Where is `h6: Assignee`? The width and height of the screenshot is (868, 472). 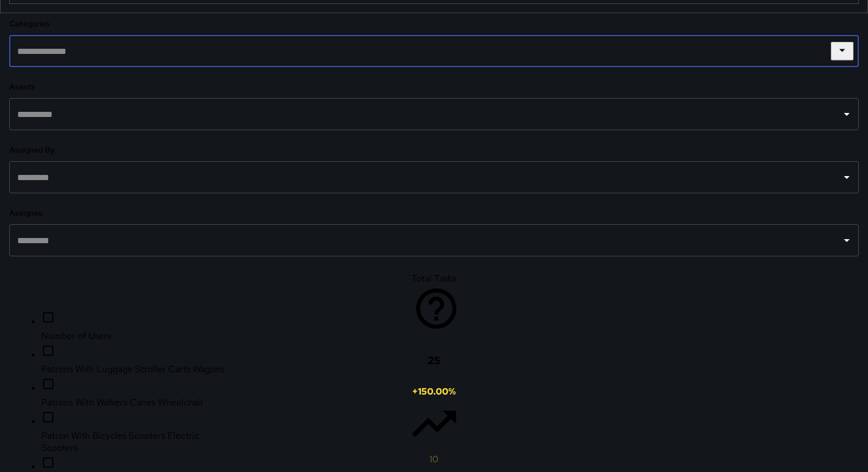
h6: Assignee is located at coordinates (434, 213).